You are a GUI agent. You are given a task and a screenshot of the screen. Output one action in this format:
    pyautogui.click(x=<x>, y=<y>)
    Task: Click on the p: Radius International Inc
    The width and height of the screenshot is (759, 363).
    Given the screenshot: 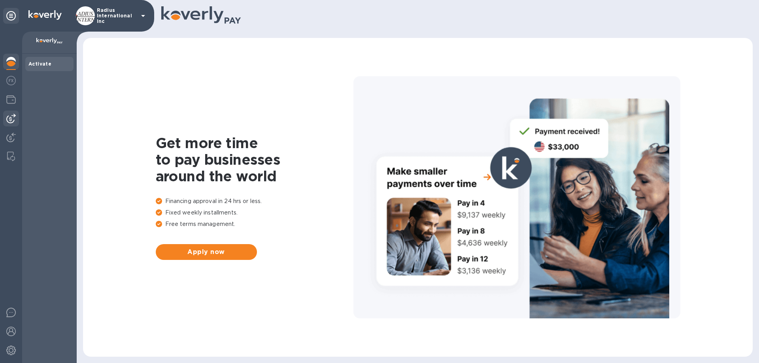 What is the action you would take?
    pyautogui.click(x=117, y=16)
    